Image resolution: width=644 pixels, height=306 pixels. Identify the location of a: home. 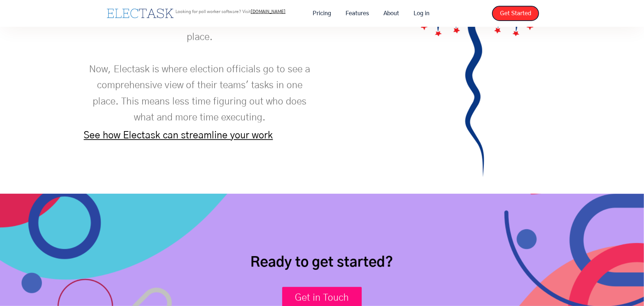
(140, 13).